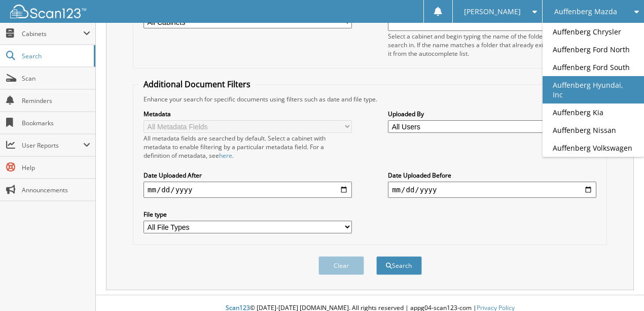  What do you see at coordinates (492, 190) in the screenshot?
I see `input: end` at bounding box center [492, 190].